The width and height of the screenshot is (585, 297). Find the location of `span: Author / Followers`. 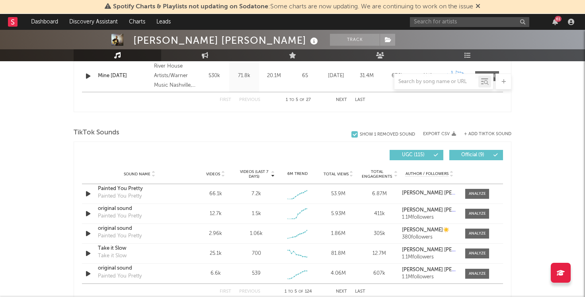

span: Author / Followers is located at coordinates (427, 174).